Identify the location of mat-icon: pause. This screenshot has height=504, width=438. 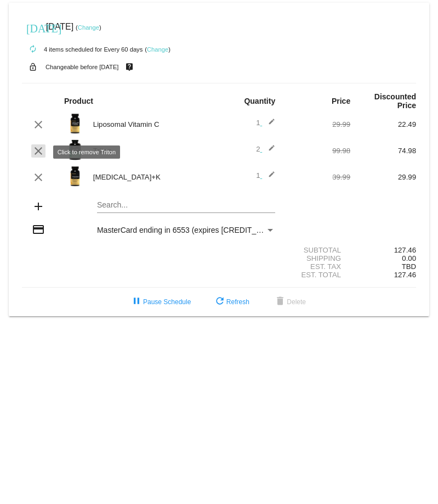
(136, 302).